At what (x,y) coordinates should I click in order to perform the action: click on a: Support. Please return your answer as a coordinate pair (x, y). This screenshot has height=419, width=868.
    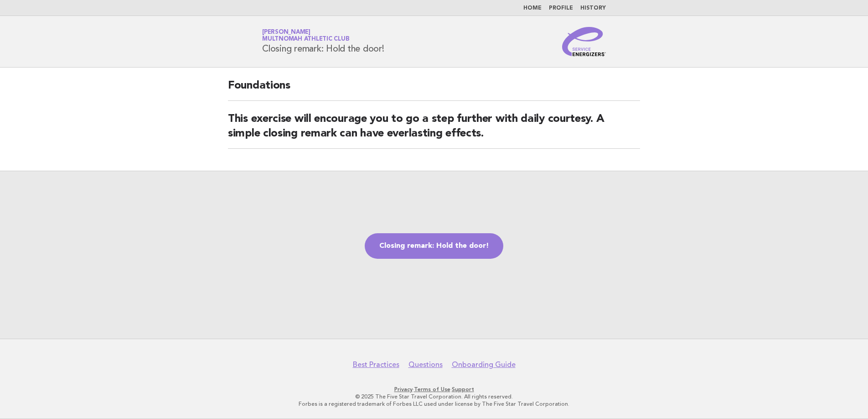
    Looking at the image, I should click on (463, 389).